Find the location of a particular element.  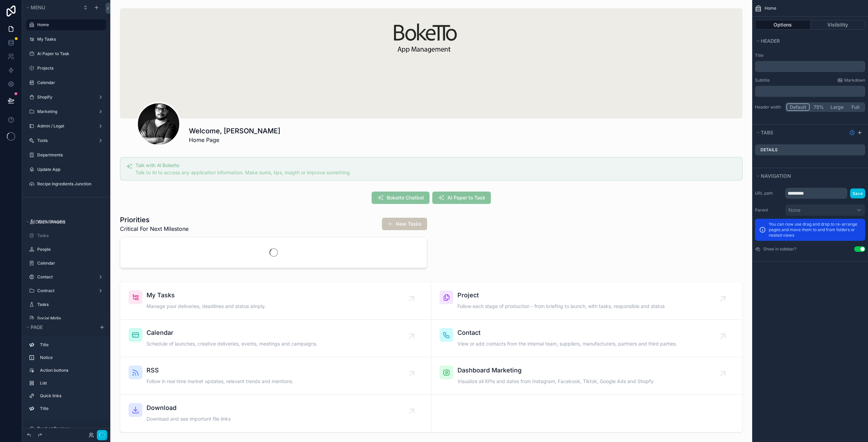

label: Projects is located at coordinates (69, 69).